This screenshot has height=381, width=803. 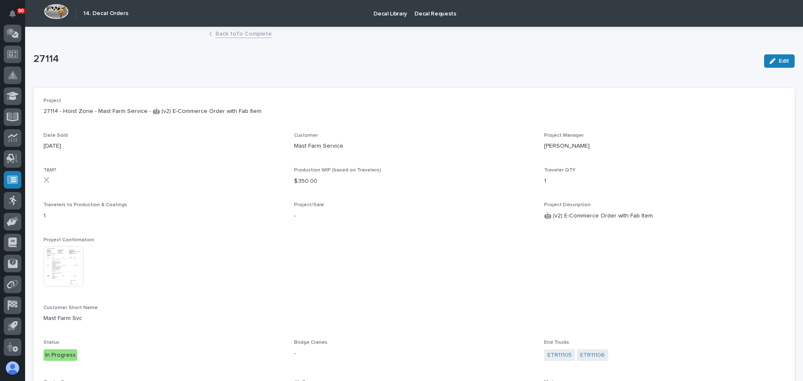 What do you see at coordinates (414, 111) in the screenshot?
I see `p: 27114 - Hoist Zone - Mast Farm Service - 🤖 (v2) E-Commerce Order with Fab Item` at bounding box center [414, 111].